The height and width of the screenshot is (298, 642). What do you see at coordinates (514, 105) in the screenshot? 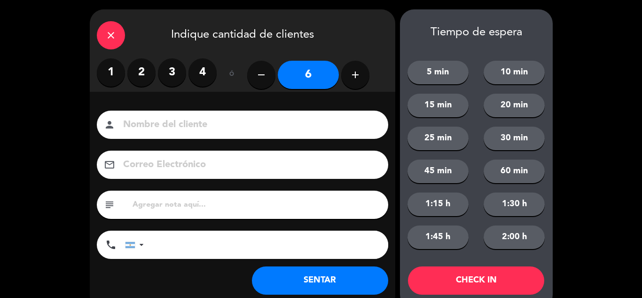
I see `button: 20 min` at bounding box center [514, 105].